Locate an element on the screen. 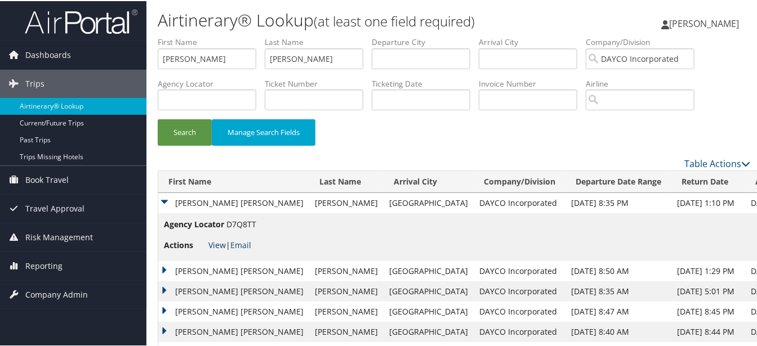  span: Actions is located at coordinates (185, 244).